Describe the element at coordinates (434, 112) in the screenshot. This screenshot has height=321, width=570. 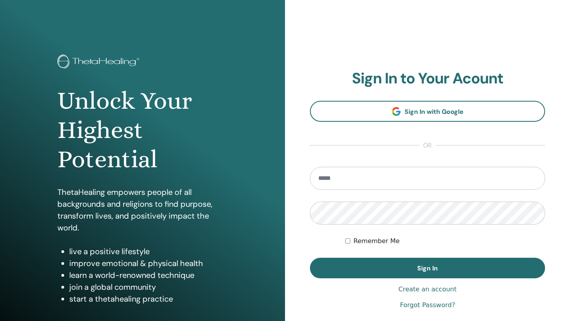
I see `span: Sign In with Google` at that location.